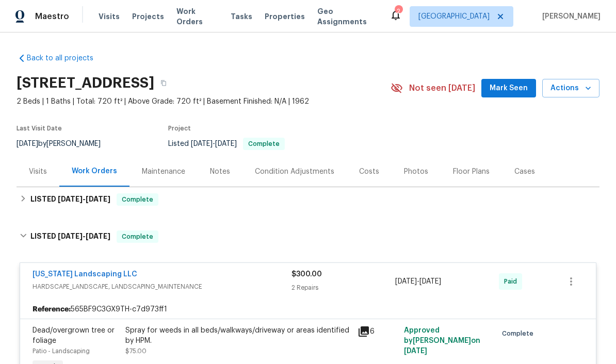  I want to click on span: Maestro, so click(52, 17).